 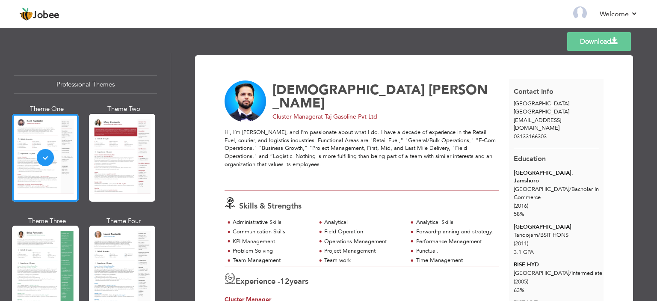 I want to click on div: Field Operation, so click(x=363, y=231).